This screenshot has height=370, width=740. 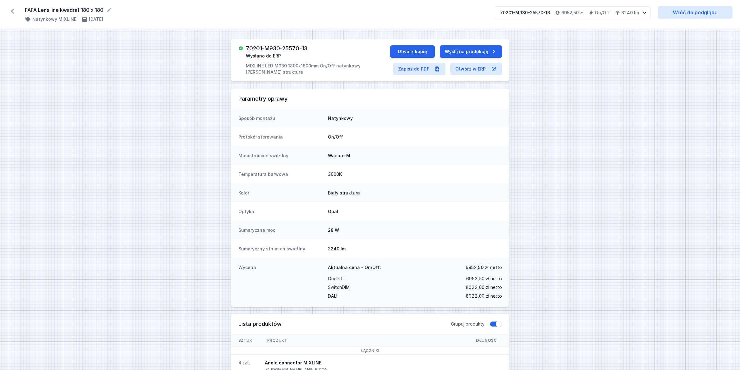 I want to click on dd: On/Off, so click(x=415, y=137).